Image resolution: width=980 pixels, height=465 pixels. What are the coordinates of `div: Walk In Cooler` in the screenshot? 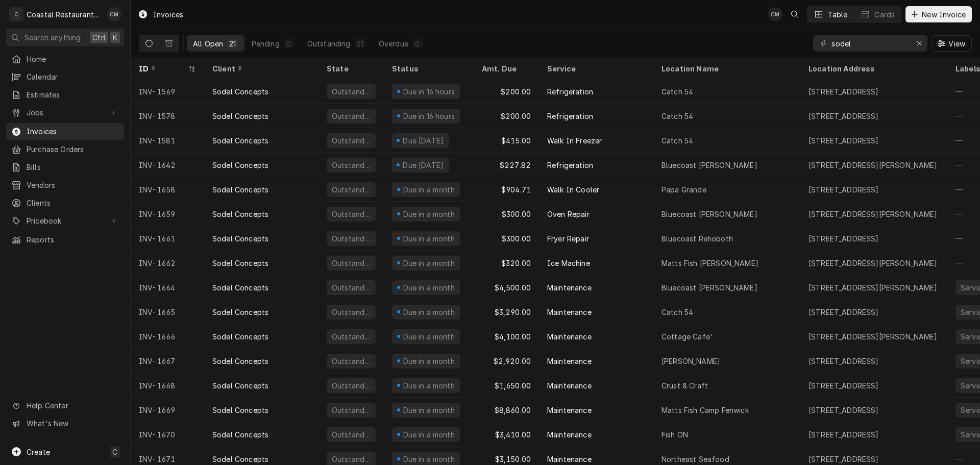 It's located at (573, 190).